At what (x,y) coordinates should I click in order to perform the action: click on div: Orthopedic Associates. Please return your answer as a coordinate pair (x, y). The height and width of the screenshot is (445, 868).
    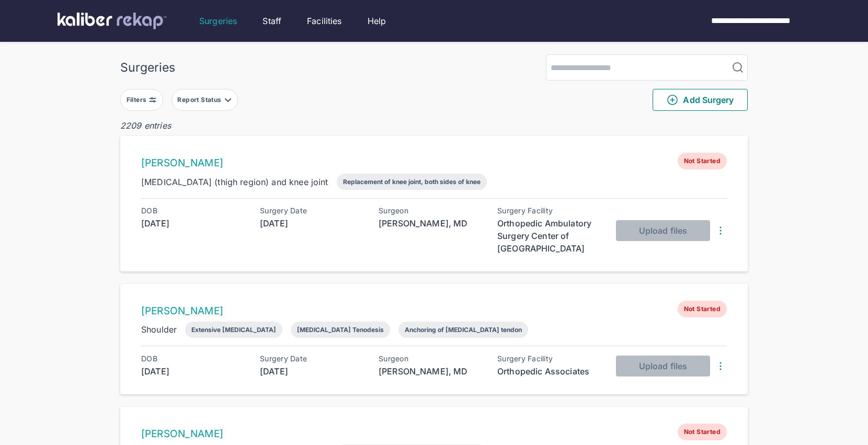
    Looking at the image, I should click on (550, 372).